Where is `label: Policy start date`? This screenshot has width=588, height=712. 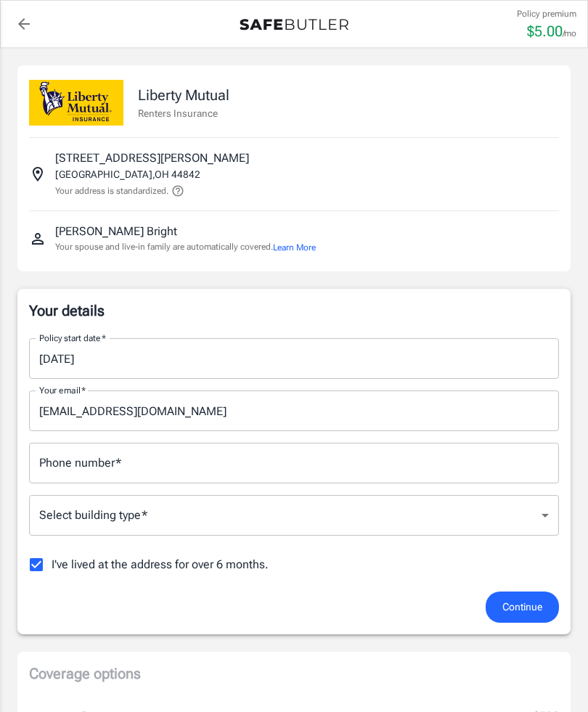 label: Policy start date is located at coordinates (72, 338).